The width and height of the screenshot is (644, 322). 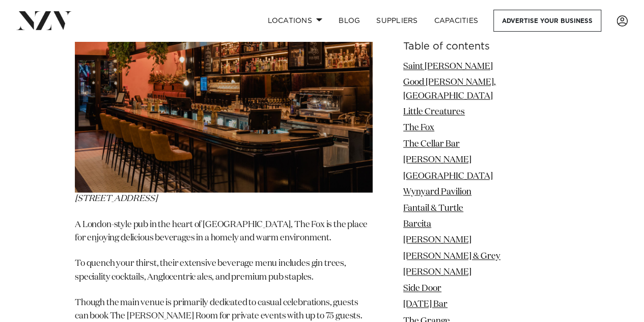 What do you see at coordinates (417, 224) in the screenshot?
I see `a: Barcita` at bounding box center [417, 224].